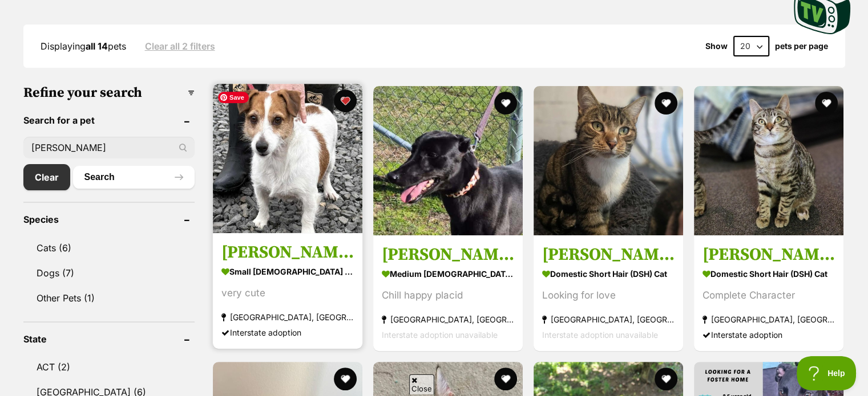 This screenshot has width=868, height=396. What do you see at coordinates (769, 295) in the screenshot?
I see `div: Complete Character` at bounding box center [769, 295].